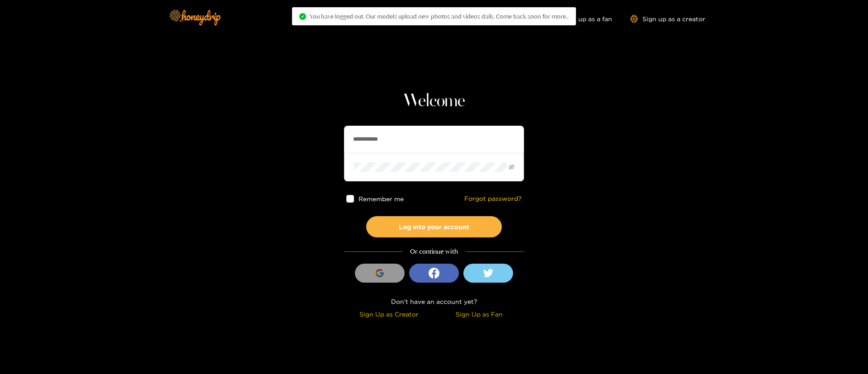 Image resolution: width=868 pixels, height=374 pixels. What do you see at coordinates (511, 166) in the screenshot?
I see `span: eye-invisible` at bounding box center [511, 166].